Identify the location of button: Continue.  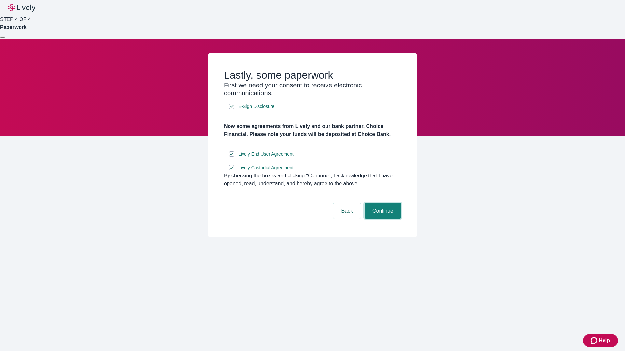
(383, 211).